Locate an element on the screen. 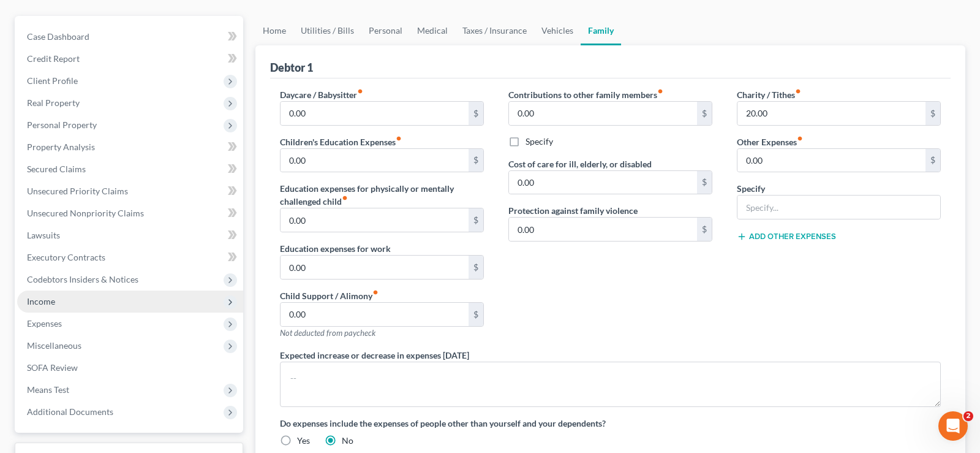  span: Credit Report is located at coordinates (54, 58).